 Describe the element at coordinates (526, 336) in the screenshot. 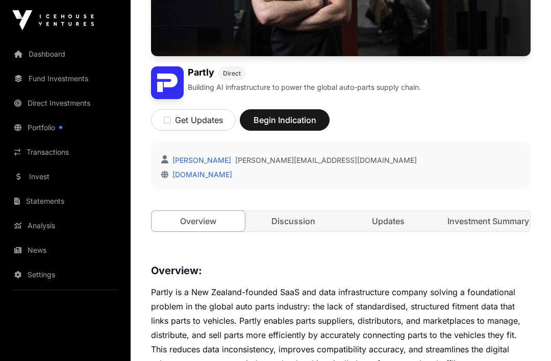

I see `div: Chat Widget` at that location.